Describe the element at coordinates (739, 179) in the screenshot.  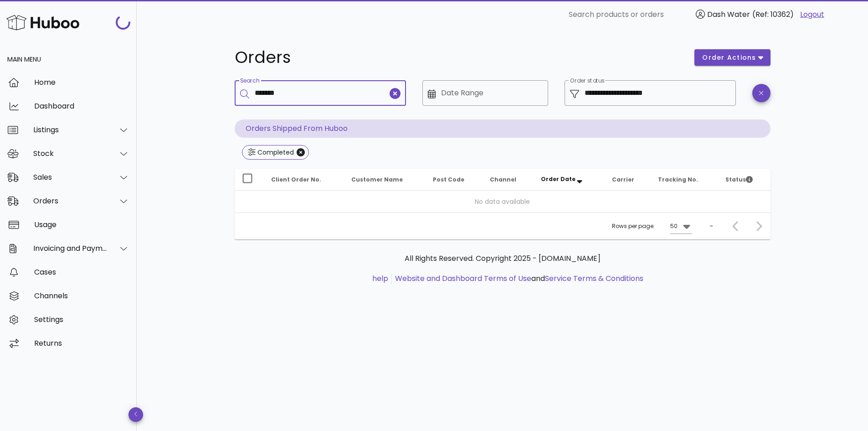
I see `span: Status` at that location.